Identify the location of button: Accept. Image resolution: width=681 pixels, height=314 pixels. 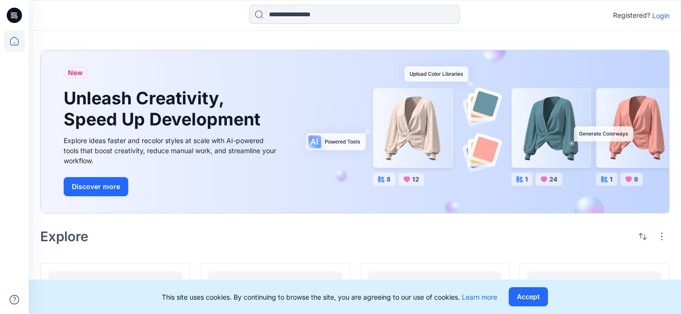
(528, 297).